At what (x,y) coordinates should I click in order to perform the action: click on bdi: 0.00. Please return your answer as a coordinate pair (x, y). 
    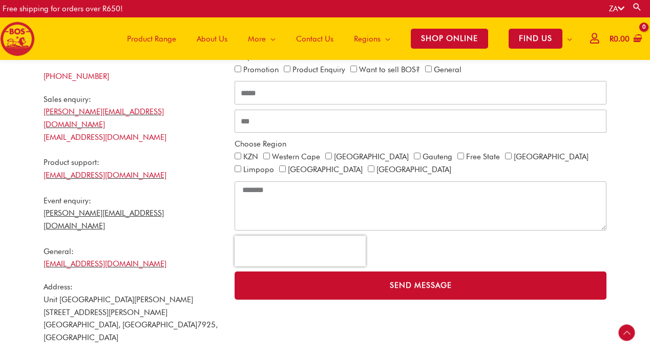
    Looking at the image, I should click on (619, 39).